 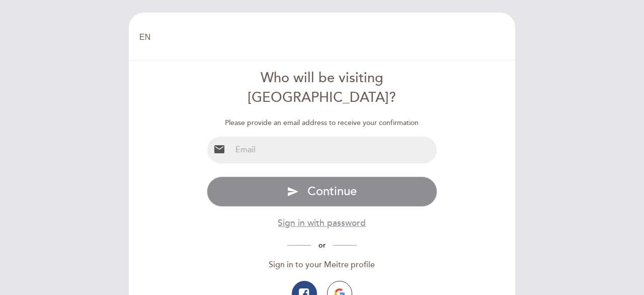 What do you see at coordinates (219, 149) in the screenshot?
I see `i: email` at bounding box center [219, 149].